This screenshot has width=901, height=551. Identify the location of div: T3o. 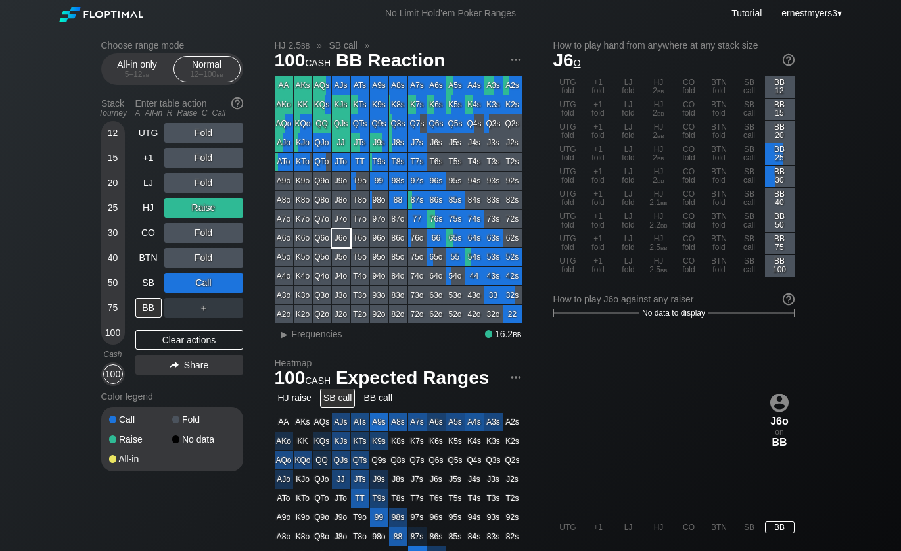
(360, 295).